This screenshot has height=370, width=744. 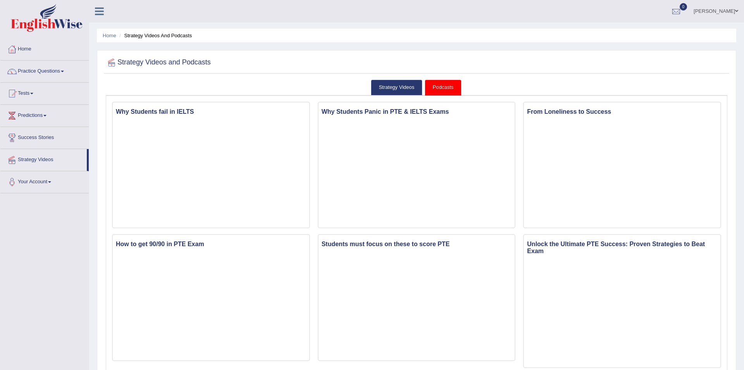 What do you see at coordinates (684, 7) in the screenshot?
I see `span: 0` at bounding box center [684, 7].